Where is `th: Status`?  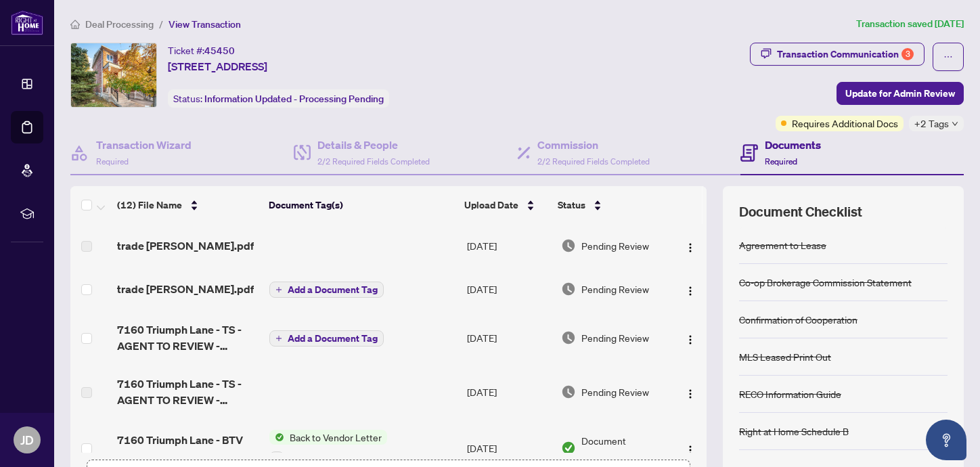 th: Status is located at coordinates (610, 205).